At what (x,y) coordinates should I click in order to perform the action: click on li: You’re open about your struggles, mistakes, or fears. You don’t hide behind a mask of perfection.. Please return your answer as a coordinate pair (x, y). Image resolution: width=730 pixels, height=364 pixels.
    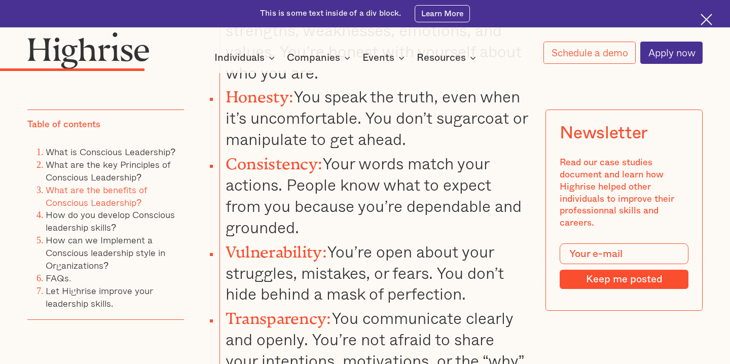
    Looking at the image, I should click on (374, 271).